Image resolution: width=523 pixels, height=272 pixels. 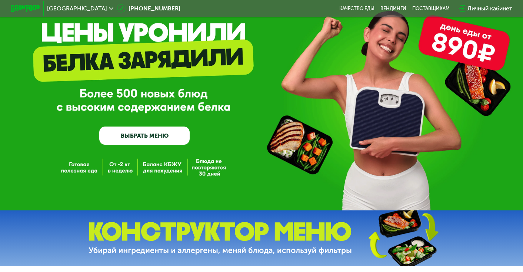 I want to click on a: Качество еды, so click(x=357, y=9).